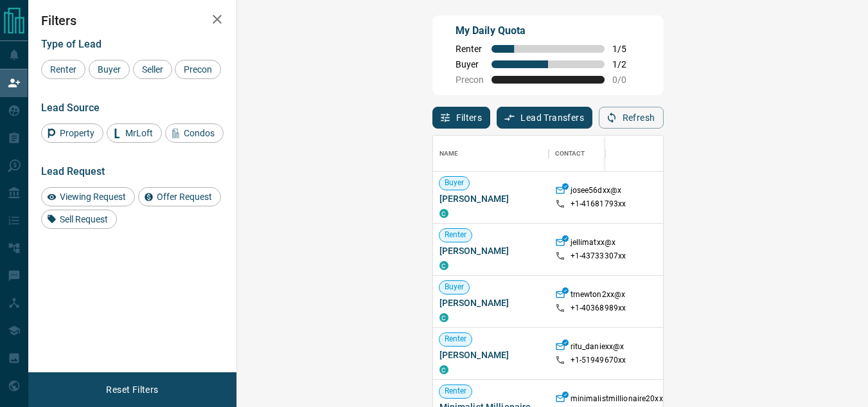 The image size is (868, 407). Describe the element at coordinates (194, 133) in the screenshot. I see `div: Condos` at that location.